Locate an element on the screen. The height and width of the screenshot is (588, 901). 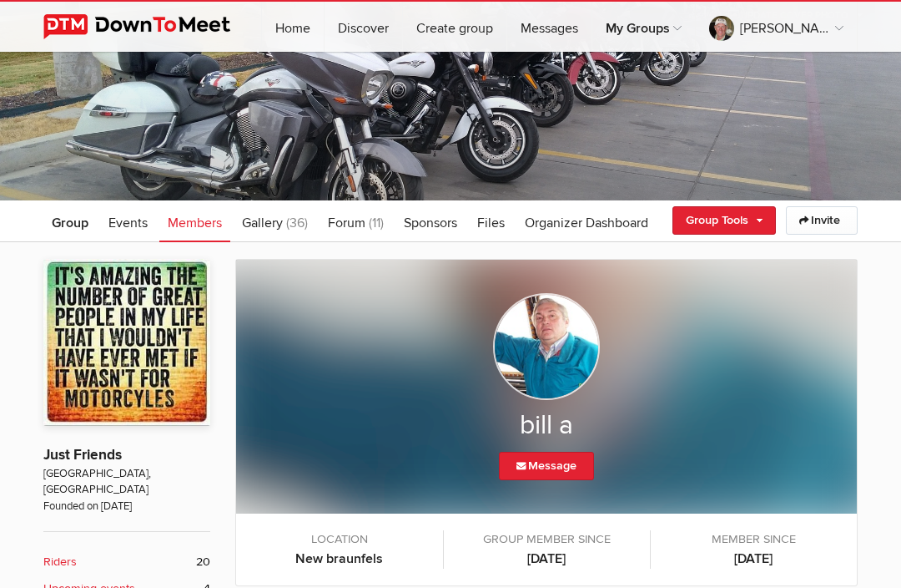
span: Events is located at coordinates (127, 223).